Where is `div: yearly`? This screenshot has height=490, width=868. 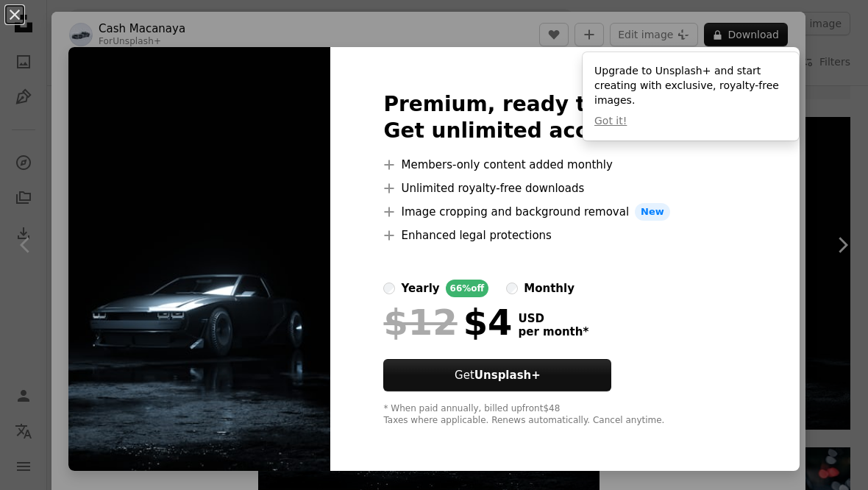
div: yearly is located at coordinates (420, 288).